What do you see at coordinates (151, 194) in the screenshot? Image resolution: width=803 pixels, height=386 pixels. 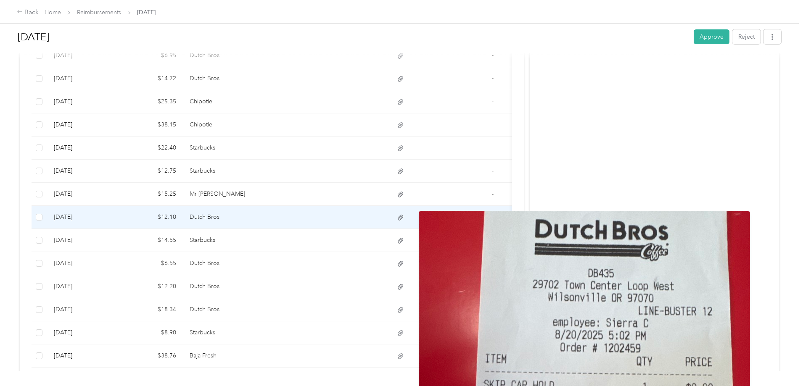 I see `td: $15.25` at bounding box center [151, 194].